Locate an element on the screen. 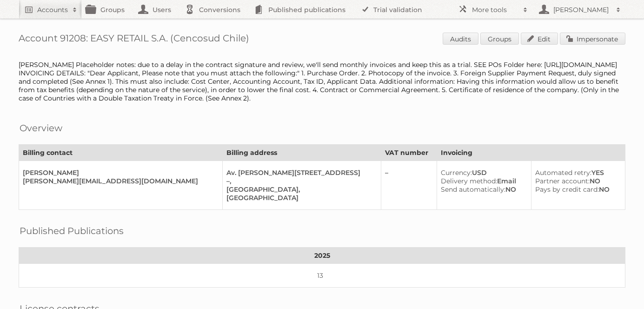 This screenshot has height=309, width=644. span: Automated retry: is located at coordinates (563, 173).